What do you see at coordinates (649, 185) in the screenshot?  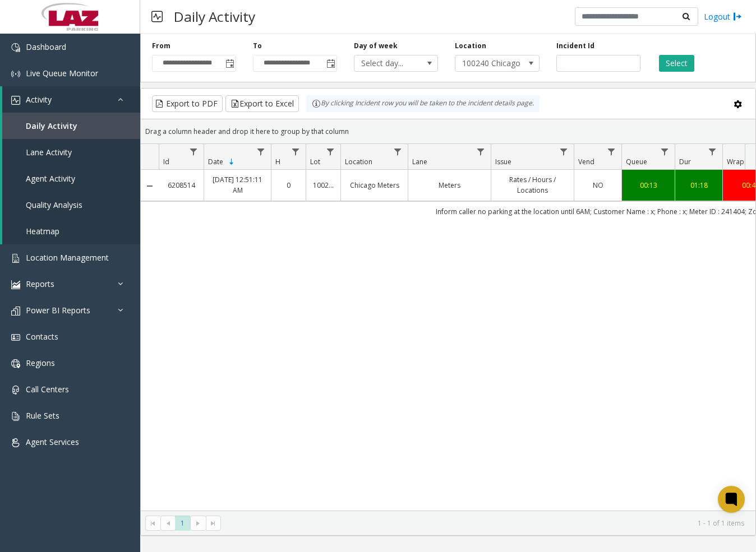 I see `a: 00:13` at bounding box center [649, 185].